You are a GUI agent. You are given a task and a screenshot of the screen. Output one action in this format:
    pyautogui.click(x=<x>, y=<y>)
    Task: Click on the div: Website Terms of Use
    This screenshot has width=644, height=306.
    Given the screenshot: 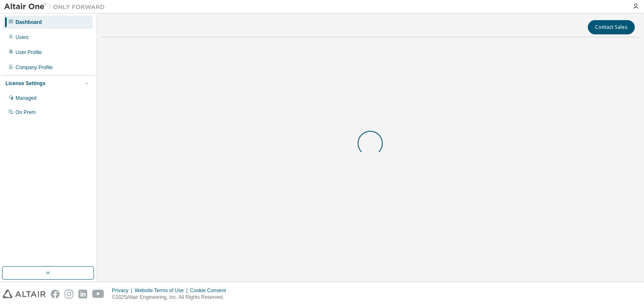 What is the action you would take?
    pyautogui.click(x=162, y=290)
    